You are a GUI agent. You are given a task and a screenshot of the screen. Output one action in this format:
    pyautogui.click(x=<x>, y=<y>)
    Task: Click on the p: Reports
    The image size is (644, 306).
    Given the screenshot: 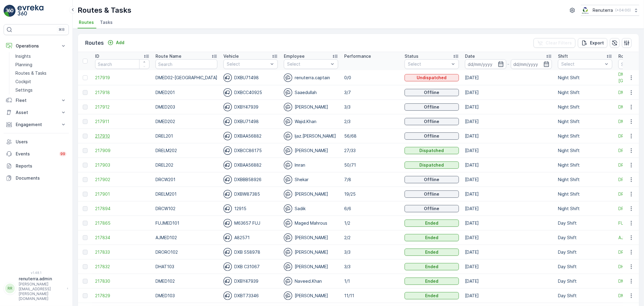 What is the action you would take?
    pyautogui.click(x=41, y=166)
    